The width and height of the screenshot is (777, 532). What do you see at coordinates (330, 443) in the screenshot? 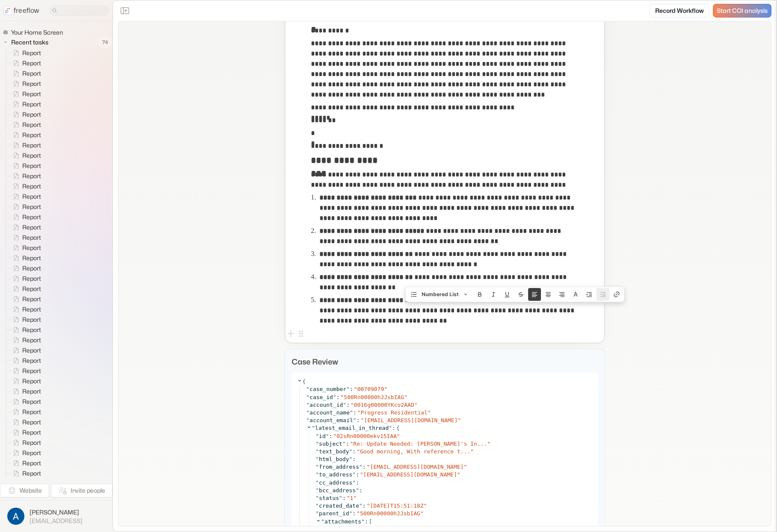
I see `span: subject` at bounding box center [330, 443].